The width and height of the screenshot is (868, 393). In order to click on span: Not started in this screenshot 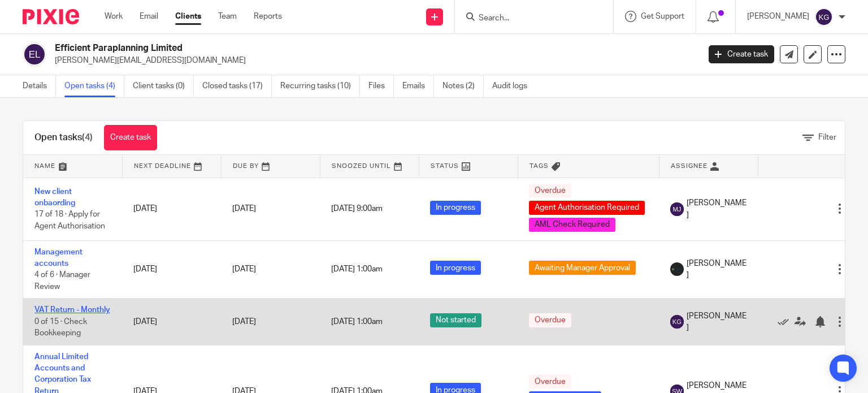, I will do `click(455, 321)`.